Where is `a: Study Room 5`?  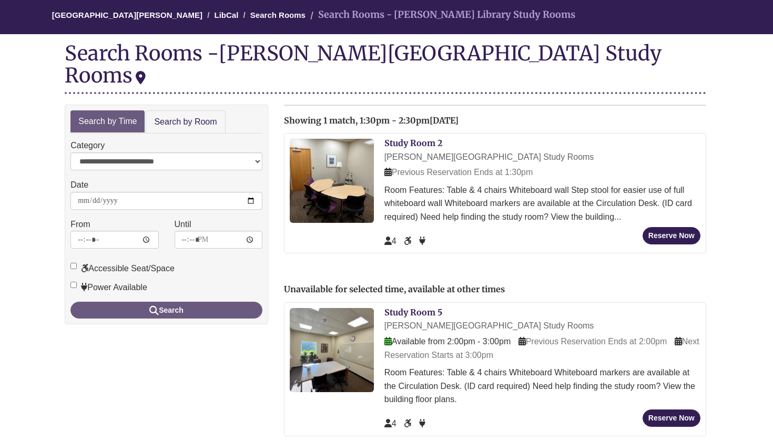 a: Study Room 5 is located at coordinates (413, 312).